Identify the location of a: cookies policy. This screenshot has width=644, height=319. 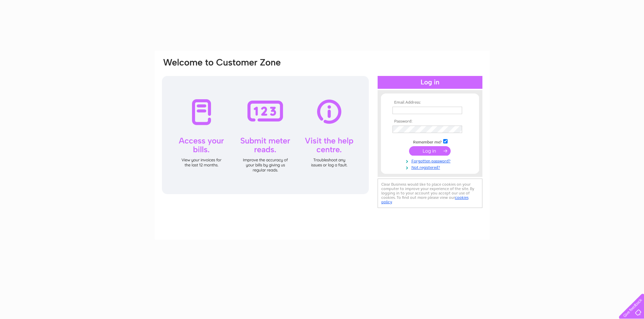
(425, 200).